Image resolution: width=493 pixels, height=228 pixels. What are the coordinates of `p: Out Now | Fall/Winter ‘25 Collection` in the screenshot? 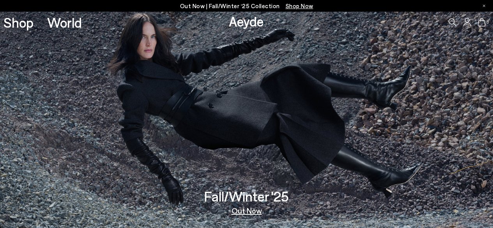 It's located at (247, 6).